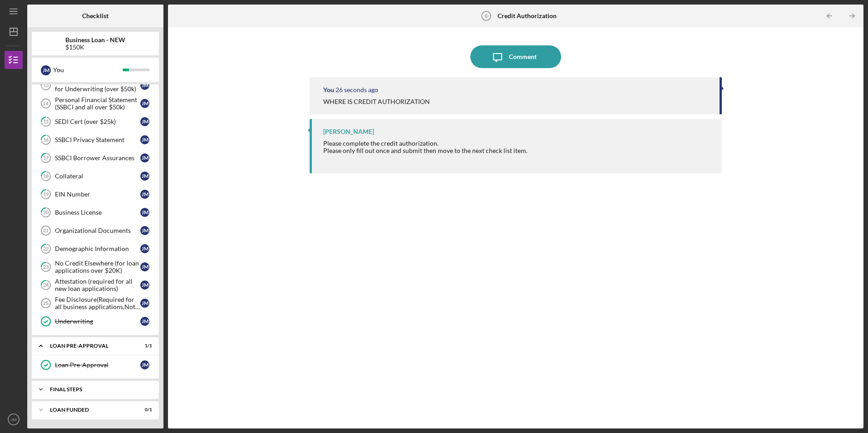  Describe the element at coordinates (99, 389) in the screenshot. I see `div: FINAL STEPS` at that location.